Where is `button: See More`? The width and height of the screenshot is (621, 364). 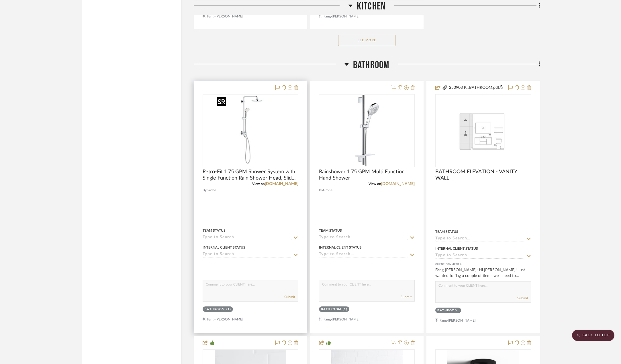 button: See More is located at coordinates (367, 40).